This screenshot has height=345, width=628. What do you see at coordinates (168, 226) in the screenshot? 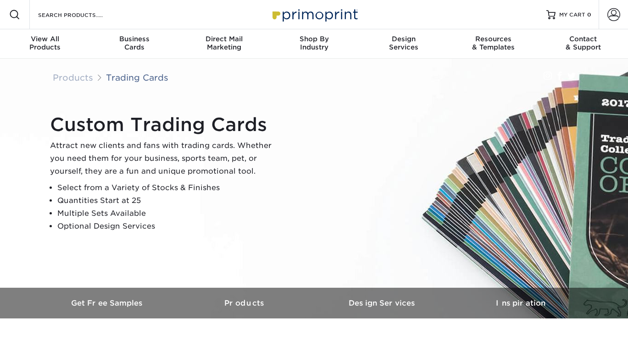
I see `li: Optional Design Services` at bounding box center [168, 226].